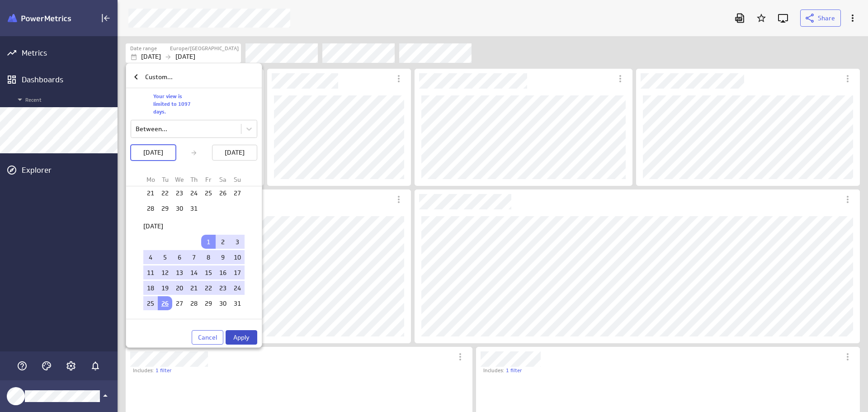 Image resolution: width=868 pixels, height=412 pixels. Describe the element at coordinates (194, 272) in the screenshot. I see `td: Selected. Thursday, August 14, 2025` at that location.